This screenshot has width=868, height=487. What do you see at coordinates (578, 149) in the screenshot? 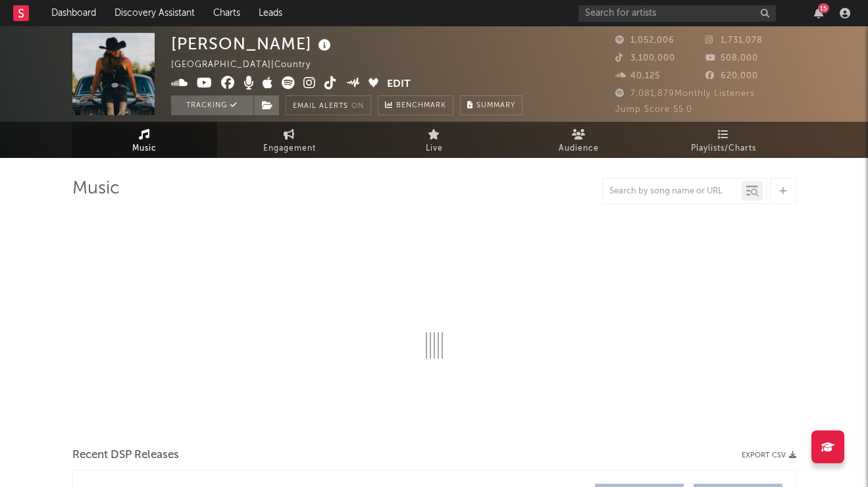
I see `span: Audience` at bounding box center [578, 149].